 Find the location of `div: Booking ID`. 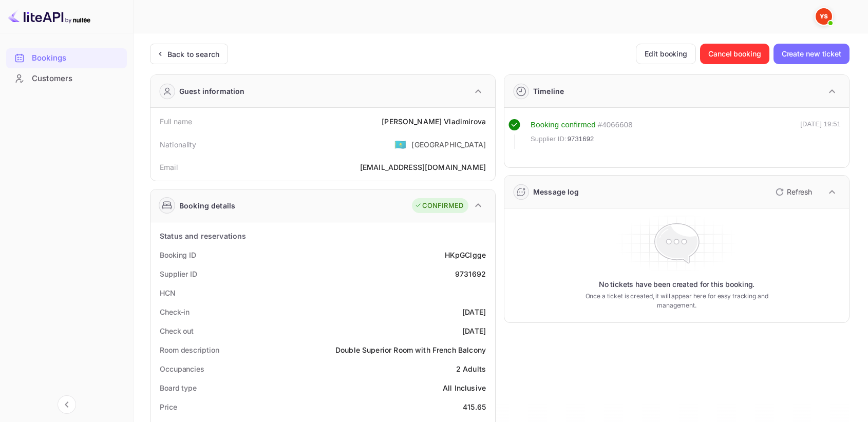

div: Booking ID is located at coordinates (178, 254).